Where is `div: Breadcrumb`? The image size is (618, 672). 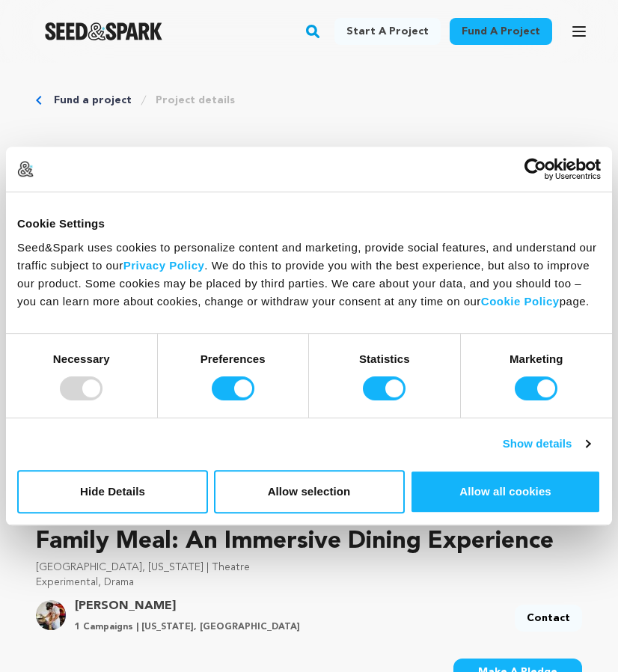
div: Breadcrumb is located at coordinates (309, 100).